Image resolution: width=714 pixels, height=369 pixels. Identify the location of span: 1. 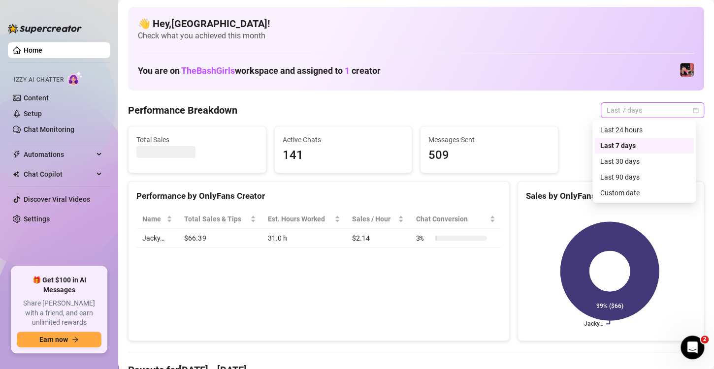
(347, 70).